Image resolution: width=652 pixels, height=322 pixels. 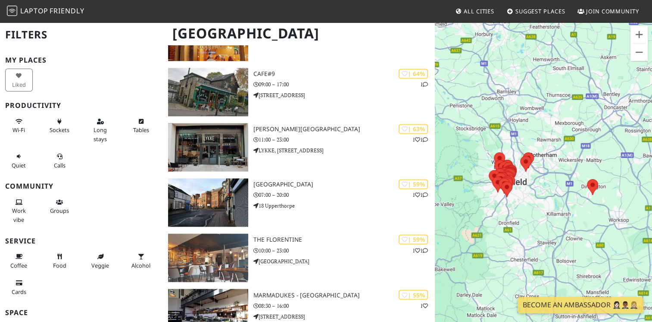 What do you see at coordinates (59, 210) in the screenshot?
I see `span: Group tables` at bounding box center [59, 210].